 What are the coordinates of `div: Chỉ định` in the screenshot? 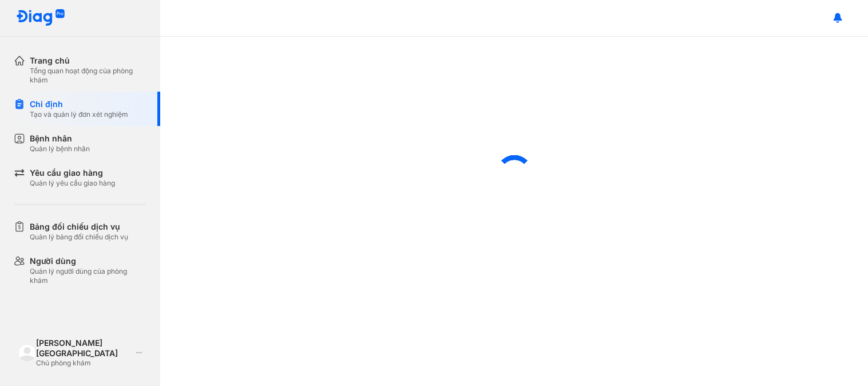 It's located at (79, 104).